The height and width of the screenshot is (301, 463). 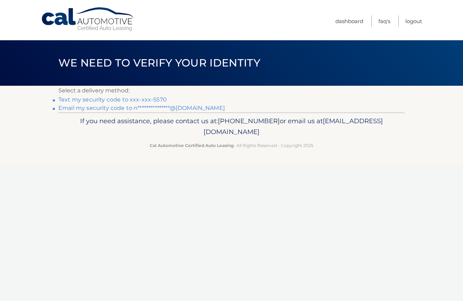 What do you see at coordinates (159, 63) in the screenshot?
I see `span: We need to verify your identity` at bounding box center [159, 63].